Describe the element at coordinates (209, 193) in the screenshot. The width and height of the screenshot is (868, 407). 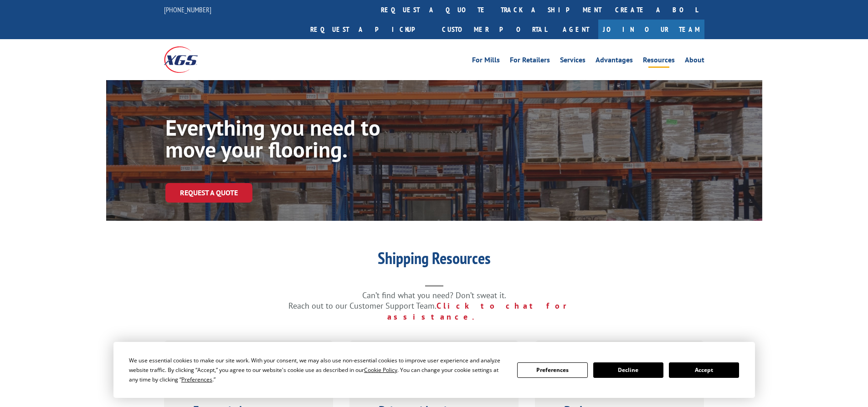
I see `a: Request a Quote` at that location.